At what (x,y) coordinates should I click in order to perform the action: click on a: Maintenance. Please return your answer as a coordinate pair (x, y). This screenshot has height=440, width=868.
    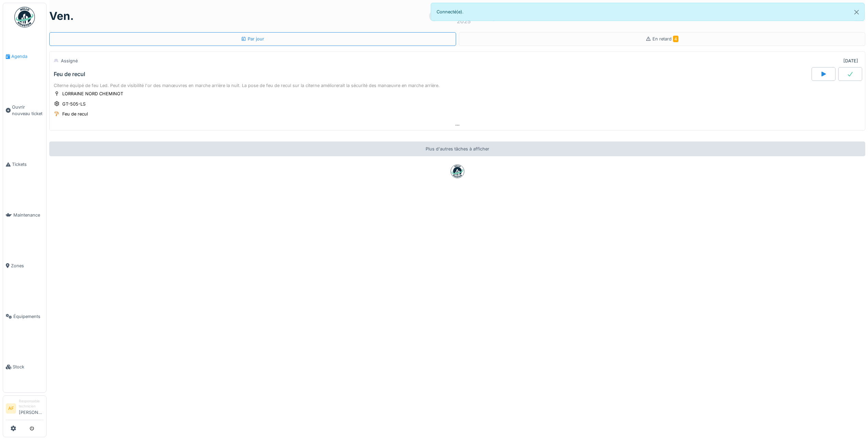
    Looking at the image, I should click on (25, 215).